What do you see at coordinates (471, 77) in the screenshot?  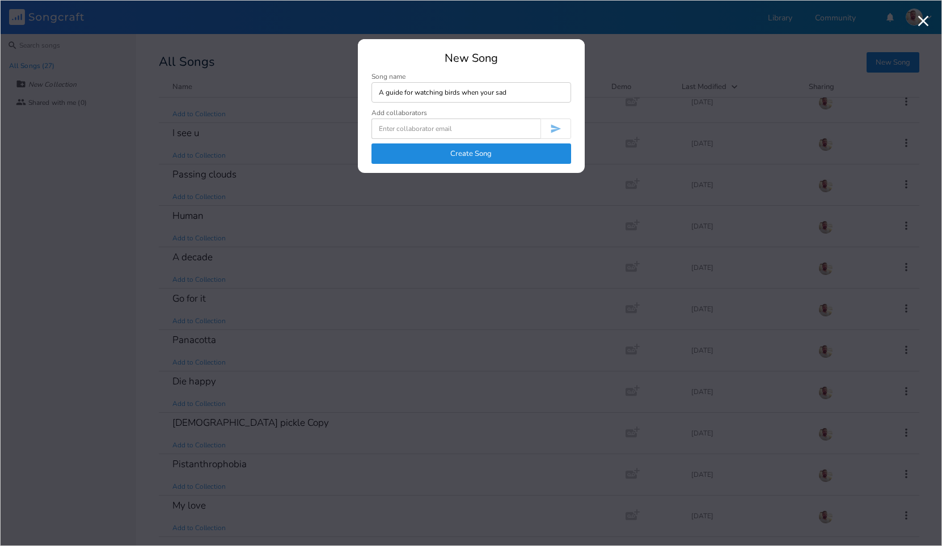 I see `div: Song name` at bounding box center [471, 77].